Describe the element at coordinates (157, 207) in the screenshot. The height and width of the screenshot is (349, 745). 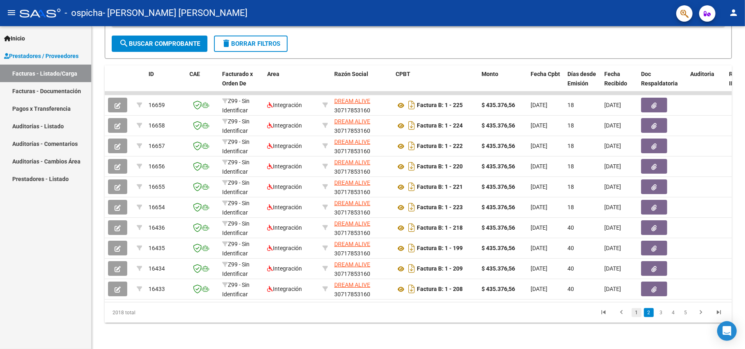
I see `span: 16654` at that location.